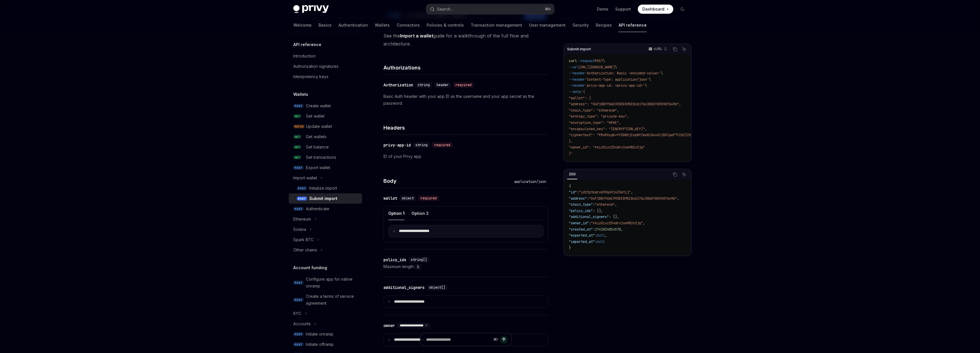 This screenshot has height=353, width=980. I want to click on button: Copy the contents from the code block, so click(675, 49).